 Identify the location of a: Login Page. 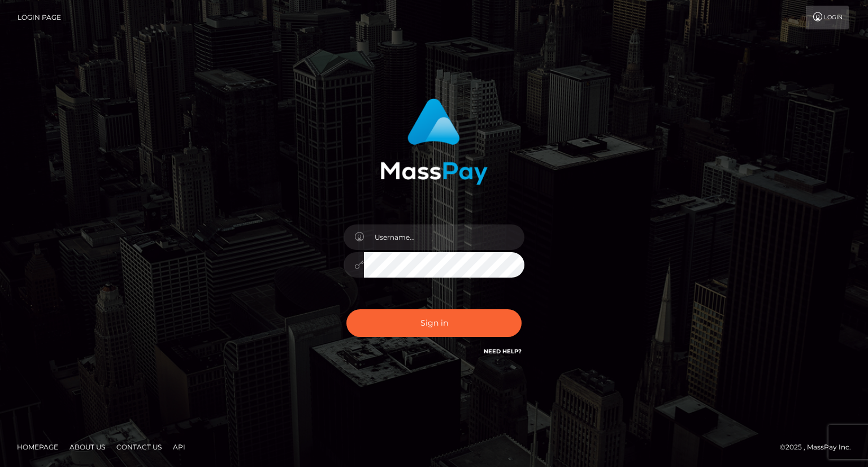
(39, 18).